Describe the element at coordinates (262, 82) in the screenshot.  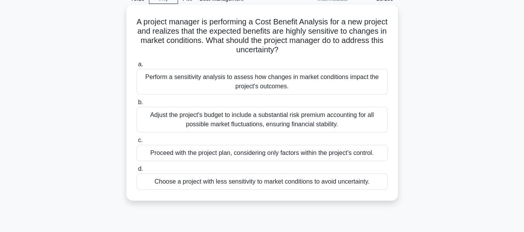
I see `div: Perform a sensitivity analysis to assess how changes in market conditions impact the project's ou...` at that location.